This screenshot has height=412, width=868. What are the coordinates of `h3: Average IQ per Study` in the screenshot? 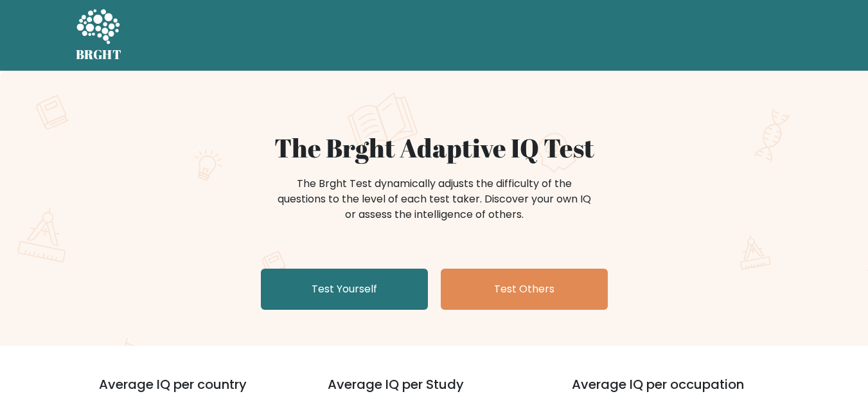 It's located at (434, 392).